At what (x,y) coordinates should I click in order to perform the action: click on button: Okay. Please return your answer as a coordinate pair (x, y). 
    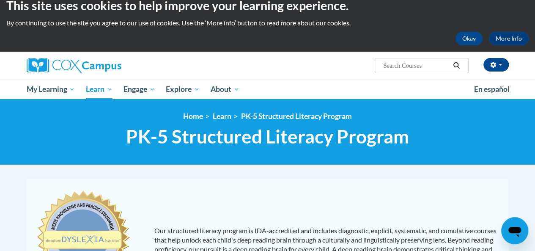
    Looking at the image, I should click on (469, 39).